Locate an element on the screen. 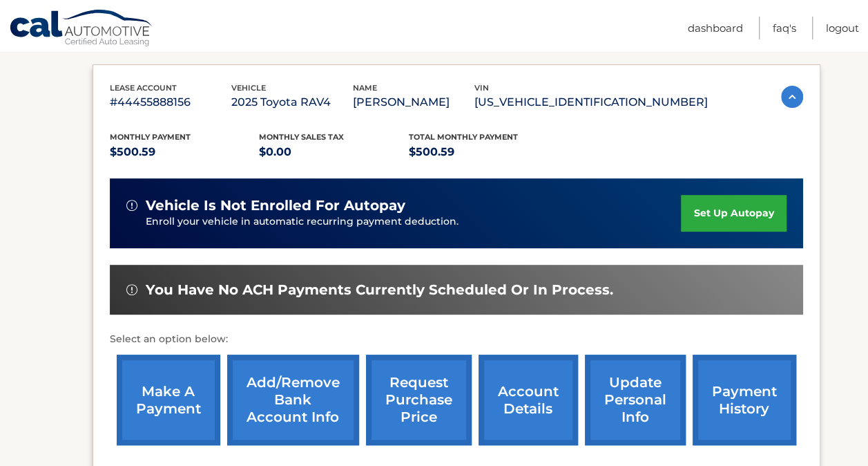  span: vehicle is located at coordinates (248, 88).